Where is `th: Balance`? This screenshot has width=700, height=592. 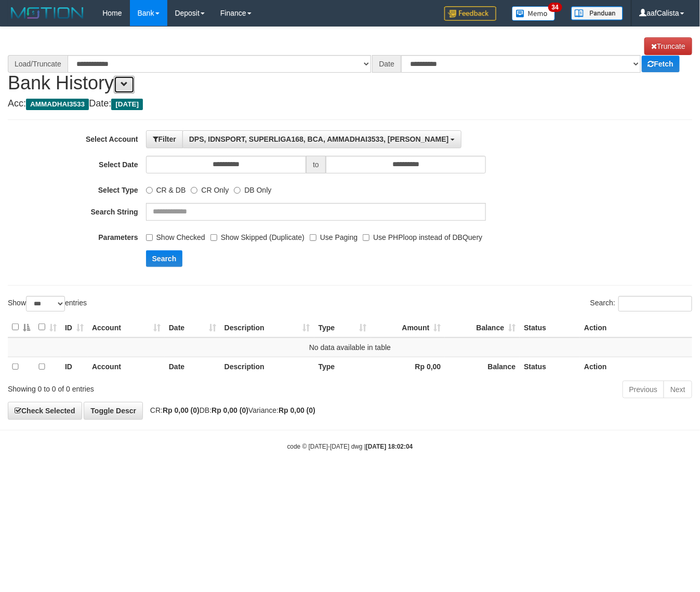 th: Balance is located at coordinates (482, 367).